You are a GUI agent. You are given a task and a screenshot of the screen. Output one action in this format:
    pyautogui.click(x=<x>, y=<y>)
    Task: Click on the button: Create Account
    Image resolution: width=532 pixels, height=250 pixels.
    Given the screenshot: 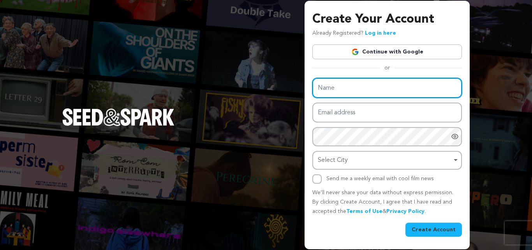 What is the action you would take?
    pyautogui.click(x=434, y=229)
    